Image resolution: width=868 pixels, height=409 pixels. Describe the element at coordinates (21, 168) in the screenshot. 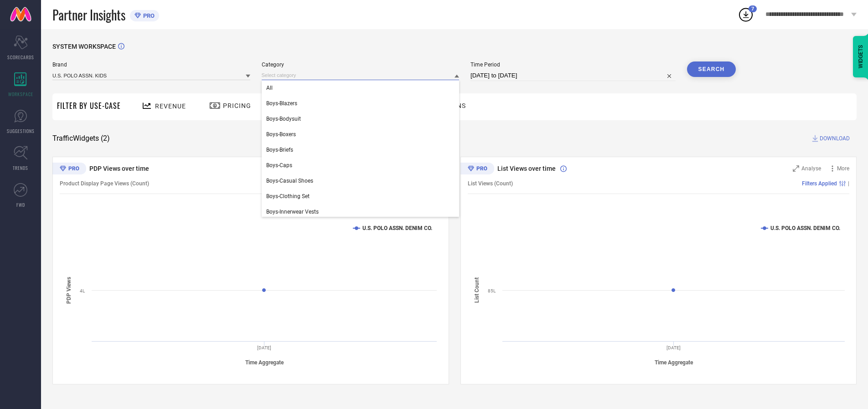

I see `span: TRENDS` at that location.